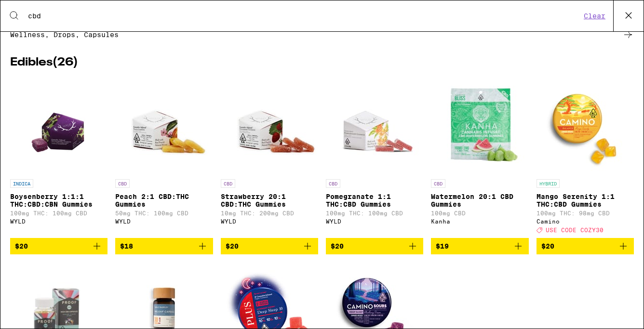 Image resolution: width=644 pixels, height=329 pixels. Describe the element at coordinates (269, 158) in the screenshot. I see `a: Open page for Strawberry 20:1 CBD:THC Gummies from WYLD` at that location.